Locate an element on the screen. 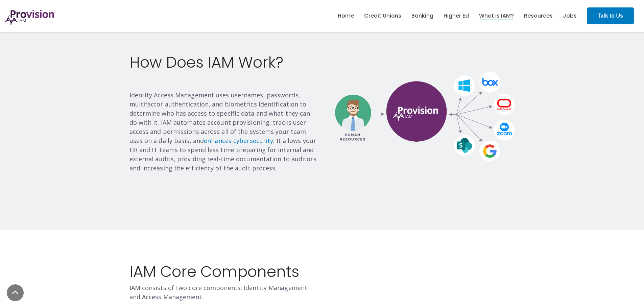 This screenshot has width=644, height=308. strong: Talk to Us is located at coordinates (610, 16).